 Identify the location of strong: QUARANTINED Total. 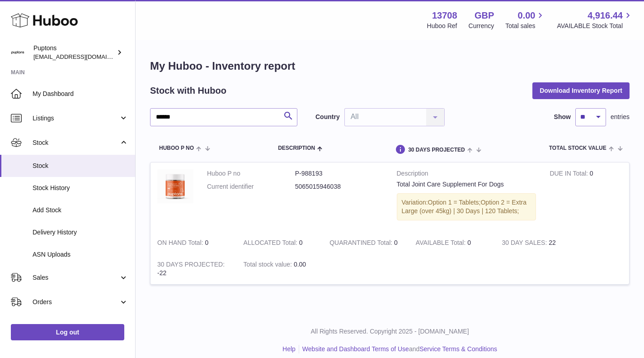
(362, 243).